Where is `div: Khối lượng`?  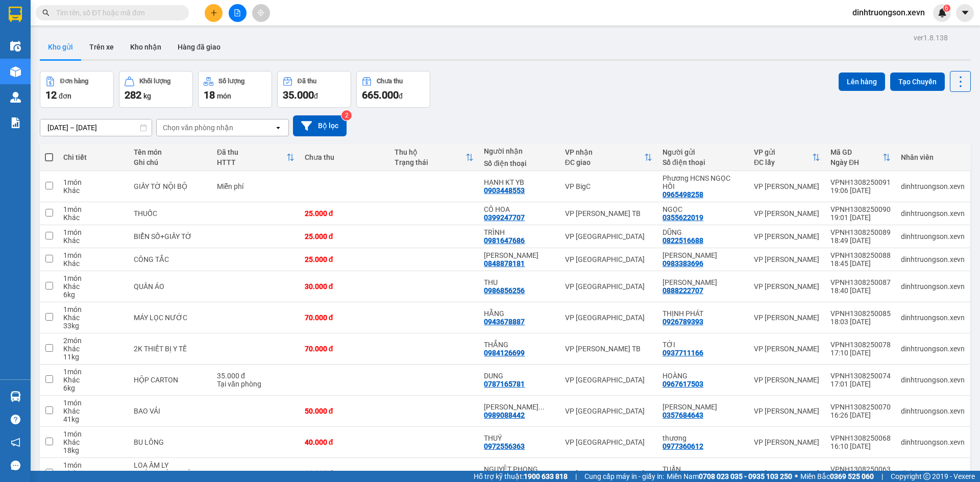
div: Khối lượng is located at coordinates (155, 81).